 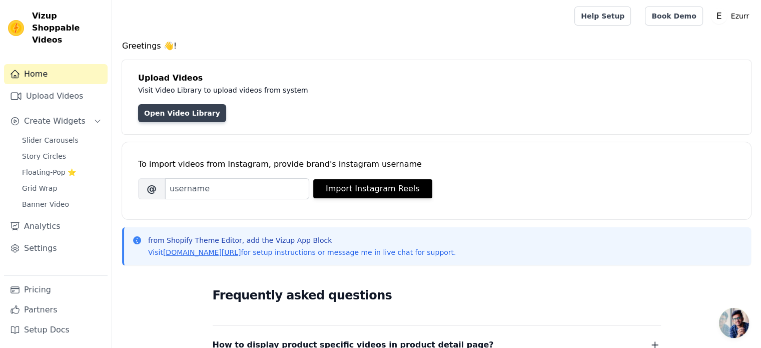 What do you see at coordinates (436, 78) in the screenshot?
I see `h4: Upload Videos` at bounding box center [436, 78].